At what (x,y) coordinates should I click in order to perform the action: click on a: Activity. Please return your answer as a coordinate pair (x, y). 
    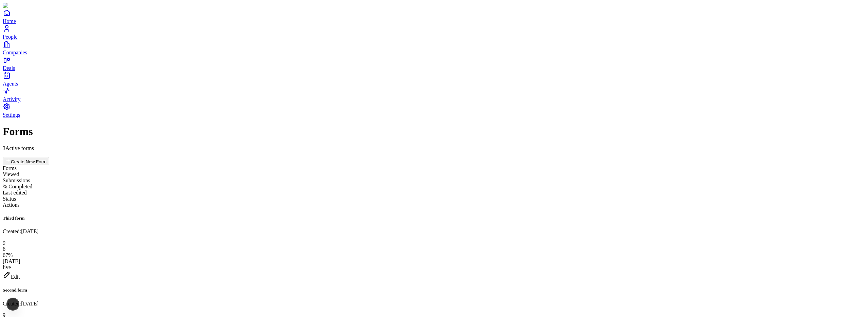
    Looking at the image, I should click on (434, 94).